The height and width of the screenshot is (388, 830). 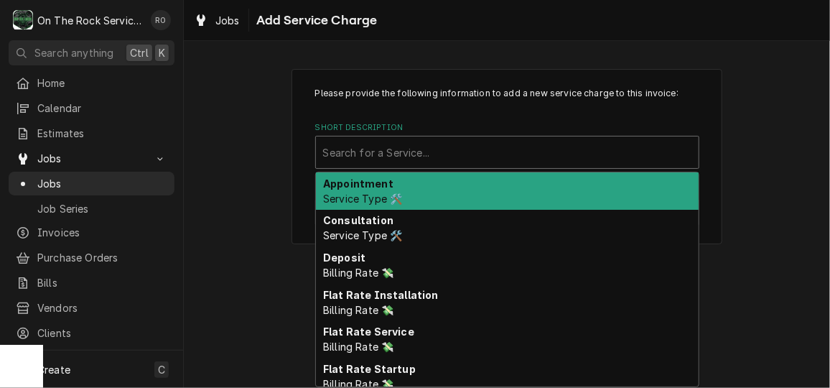 What do you see at coordinates (161, 20) in the screenshot?
I see `div: RO` at bounding box center [161, 20].